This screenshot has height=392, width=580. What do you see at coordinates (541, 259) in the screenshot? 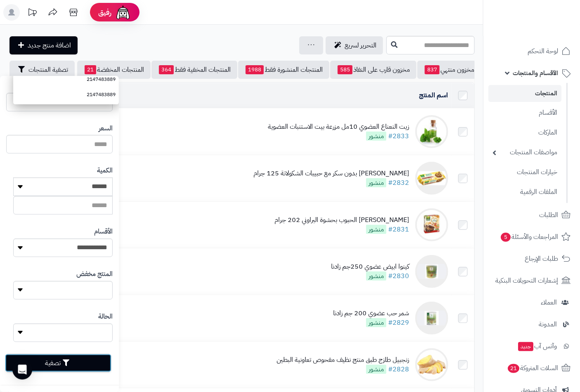
I see `span: طلبات الإرجاع` at bounding box center [541, 259].